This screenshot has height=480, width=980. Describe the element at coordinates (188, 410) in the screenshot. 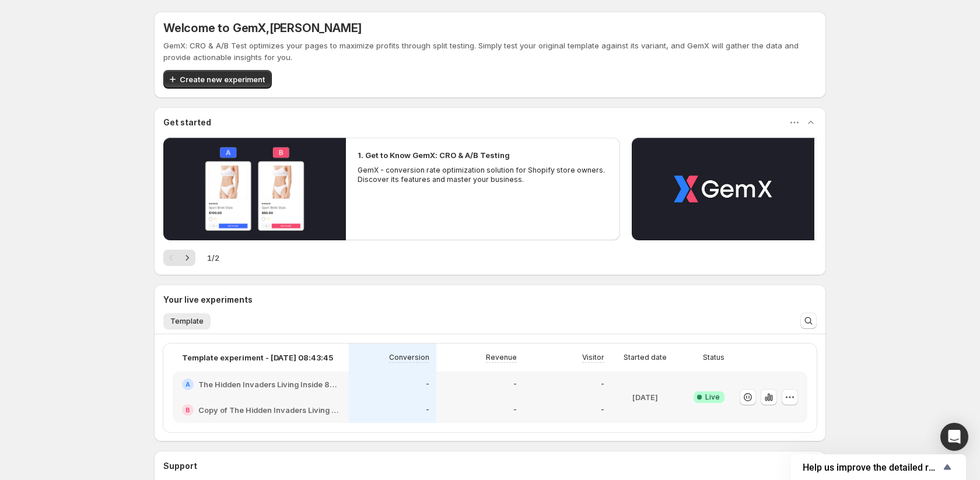

I see `h2: B` at that location.